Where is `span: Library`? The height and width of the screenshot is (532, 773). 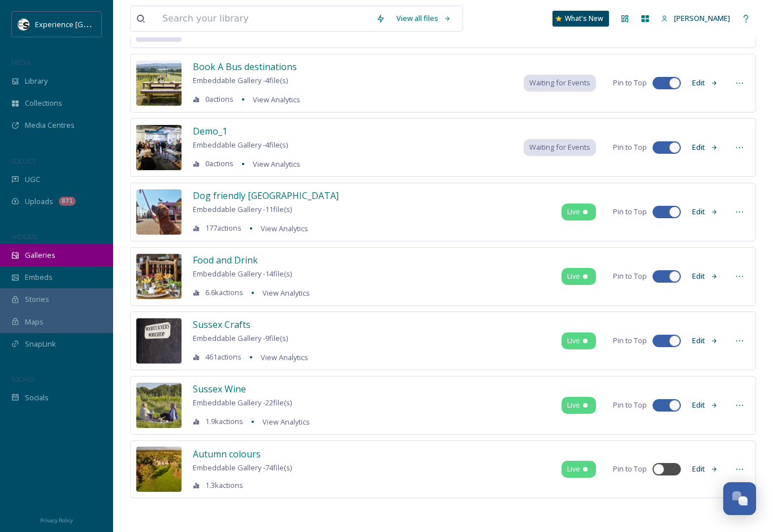 span: Library is located at coordinates (36, 81).